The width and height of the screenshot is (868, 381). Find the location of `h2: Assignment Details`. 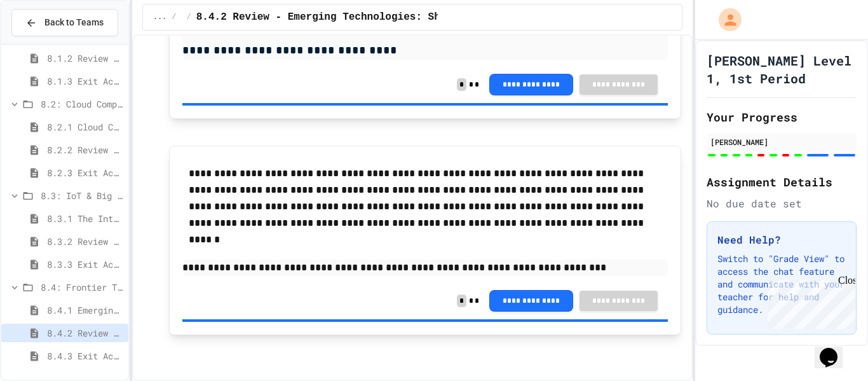

h2: Assignment Details is located at coordinates (781, 182).